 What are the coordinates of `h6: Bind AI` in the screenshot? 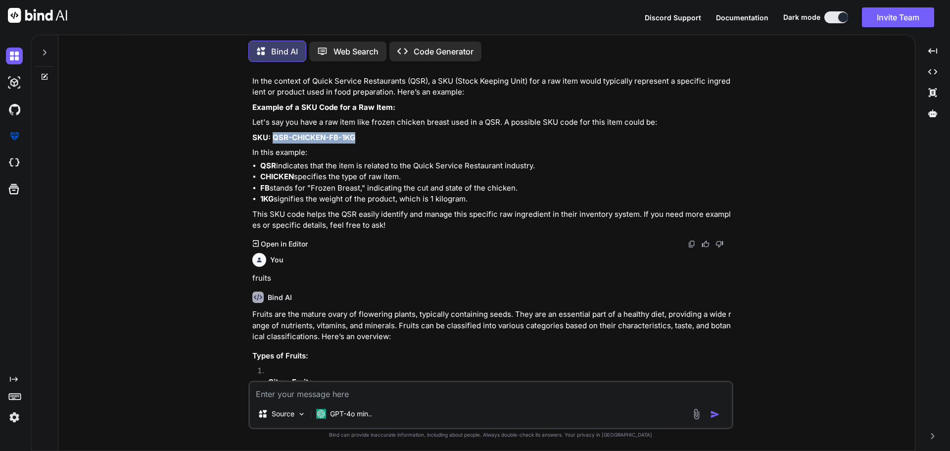 It's located at (280, 297).